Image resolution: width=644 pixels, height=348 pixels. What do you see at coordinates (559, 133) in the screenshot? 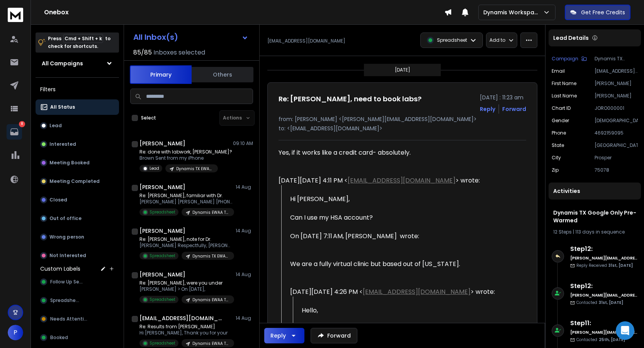
I see `p: Phone` at bounding box center [559, 133].